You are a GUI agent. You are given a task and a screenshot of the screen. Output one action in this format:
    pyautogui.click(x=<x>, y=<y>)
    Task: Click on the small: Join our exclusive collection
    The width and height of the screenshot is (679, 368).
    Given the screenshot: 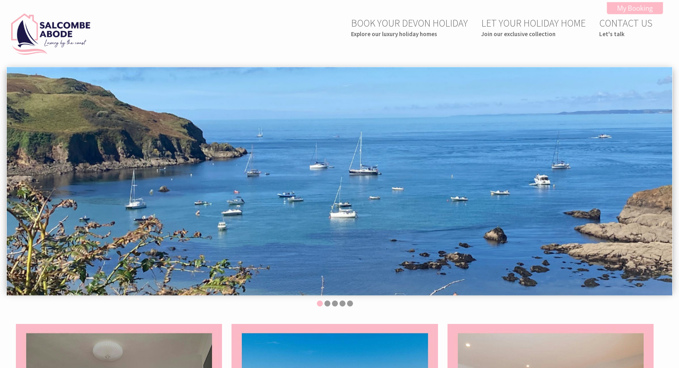 What is the action you would take?
    pyautogui.click(x=533, y=34)
    